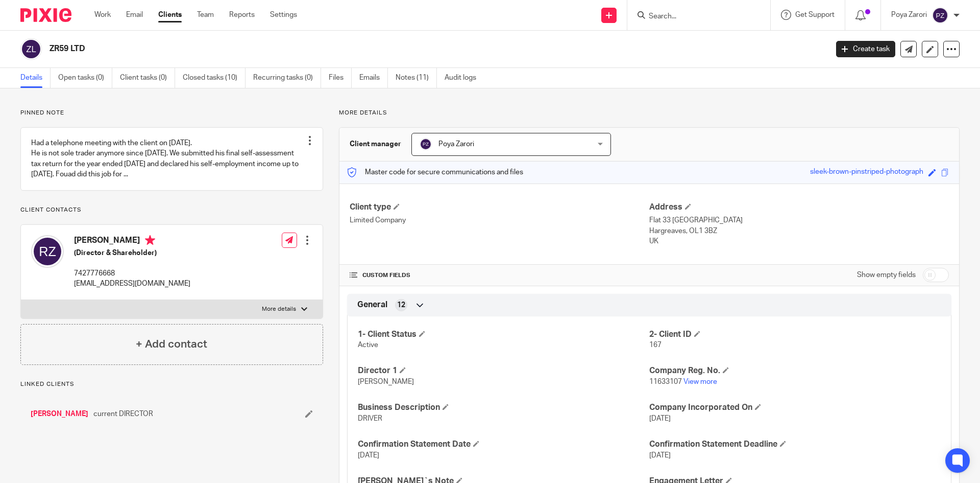 This screenshot has height=483, width=980. What do you see at coordinates (795, 335) in the screenshot?
I see `h4: 2- Client ID` at bounding box center [795, 335].